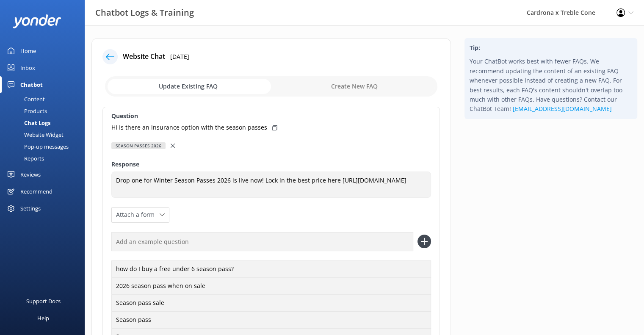  Describe the element at coordinates (37, 21) in the screenshot. I see `img: yonder-white-logo.png` at that location.